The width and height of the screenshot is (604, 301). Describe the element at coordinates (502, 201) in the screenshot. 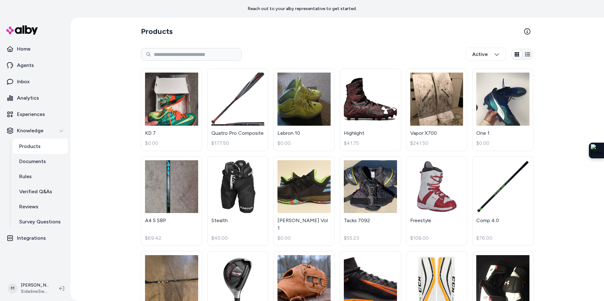

I see `a: Comp 4.0Comp 4.0$76.00` at that location.